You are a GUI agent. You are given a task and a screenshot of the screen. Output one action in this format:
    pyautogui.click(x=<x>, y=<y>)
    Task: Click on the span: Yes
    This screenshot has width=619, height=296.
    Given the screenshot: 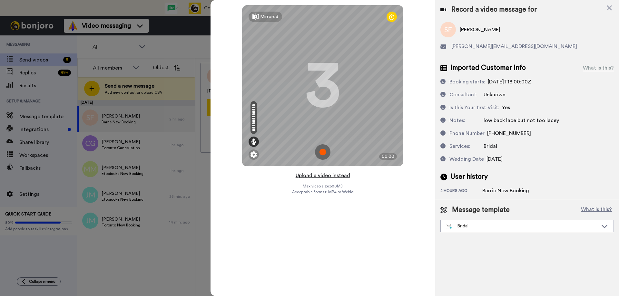 What is the action you would take?
    pyautogui.click(x=506, y=108)
    